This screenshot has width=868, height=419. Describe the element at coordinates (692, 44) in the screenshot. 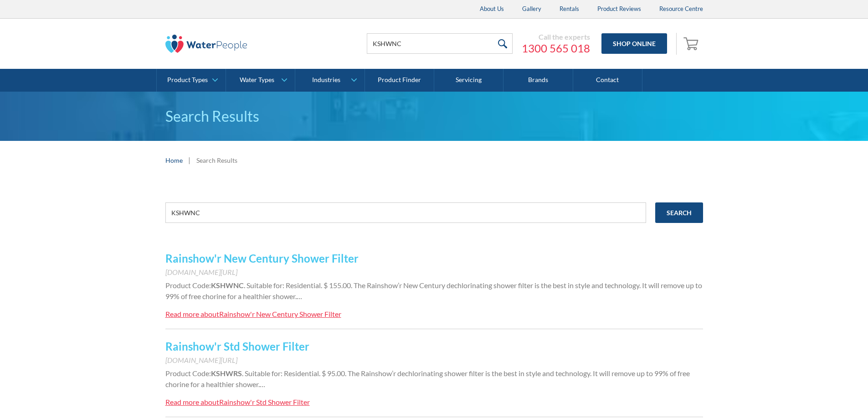

I see `a: Open cart` at that location.